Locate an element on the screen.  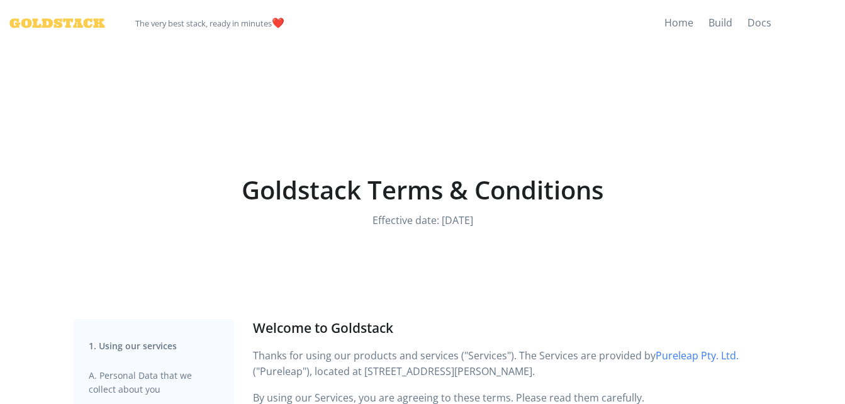
p: Thanks for using our products and services ("Services"). The Services are provided by ("Pureleap"... is located at coordinates (512, 364).